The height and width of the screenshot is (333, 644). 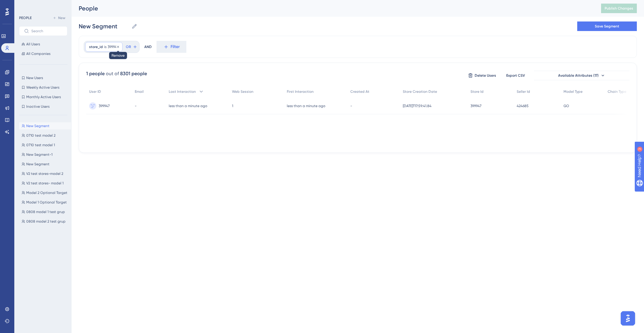 What do you see at coordinates (45, 212) in the screenshot?
I see `button: 0808 model 1 test grup` at bounding box center [45, 212].